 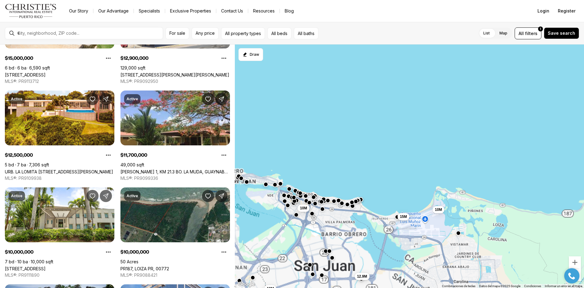 I want to click on span: 1, so click(x=541, y=29).